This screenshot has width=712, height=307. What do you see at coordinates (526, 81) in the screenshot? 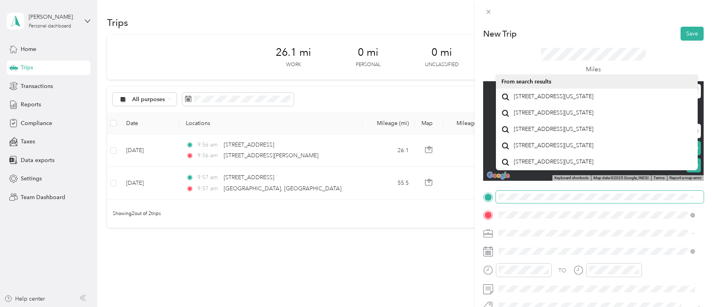
I see `span: From search results` at bounding box center [526, 81].